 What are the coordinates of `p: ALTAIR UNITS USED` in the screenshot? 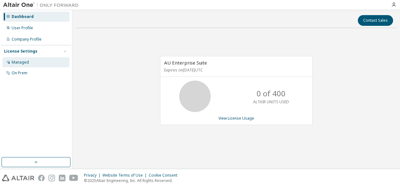 It's located at (271, 102).